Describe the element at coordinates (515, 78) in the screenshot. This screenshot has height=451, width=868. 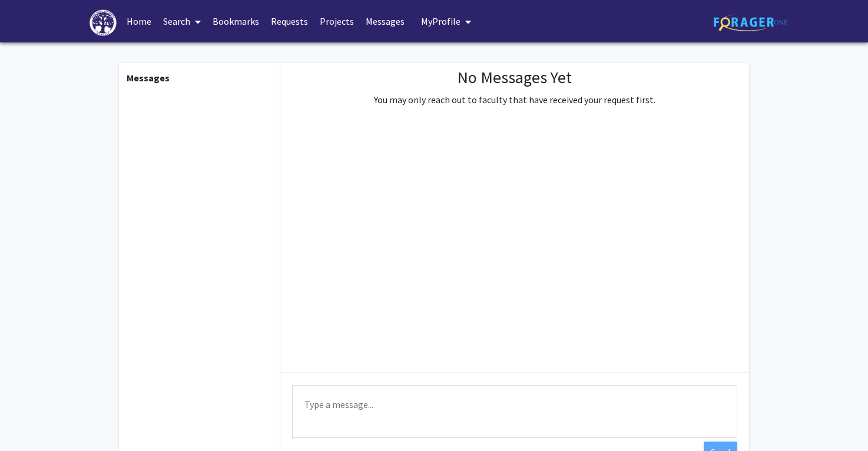
I see `h1: No Messages Yet` at that location.